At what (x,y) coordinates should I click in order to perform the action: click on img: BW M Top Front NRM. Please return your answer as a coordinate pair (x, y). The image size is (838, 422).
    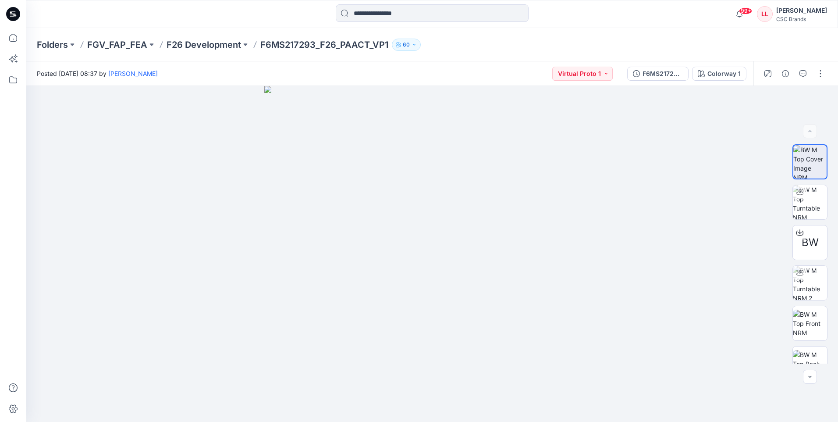
    Looking at the image, I should click on (810, 323).